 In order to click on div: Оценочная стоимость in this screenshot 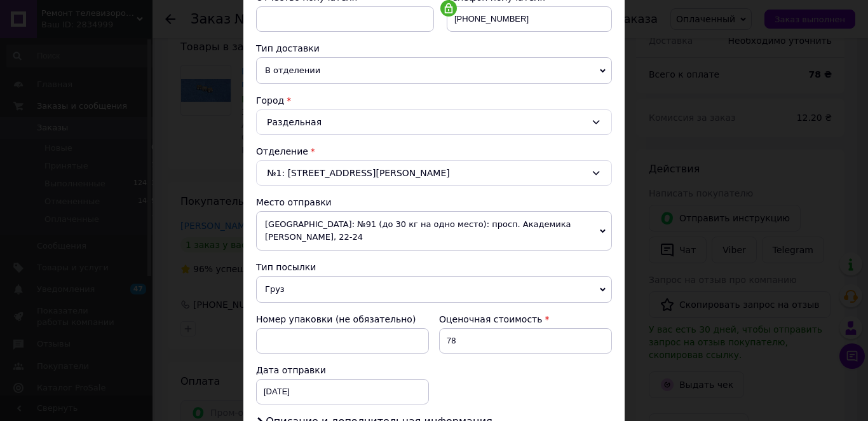, I will do `click(525, 319)`.